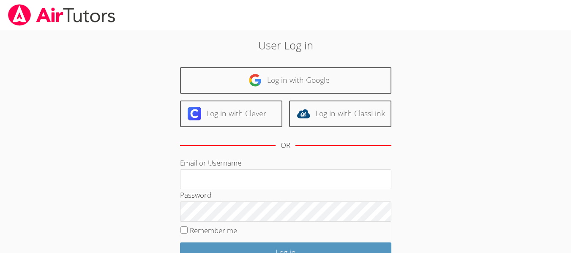  What do you see at coordinates (196, 195) in the screenshot?
I see `label: Password` at bounding box center [196, 195].